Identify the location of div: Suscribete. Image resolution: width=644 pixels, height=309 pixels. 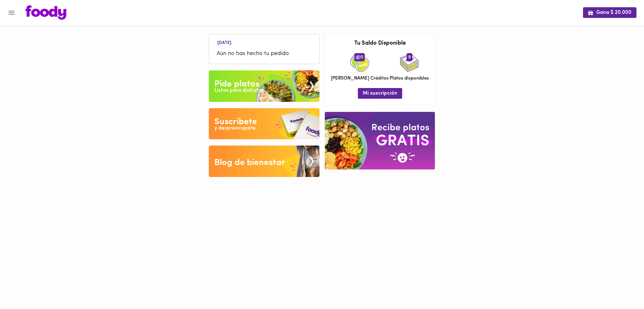
(236, 122).